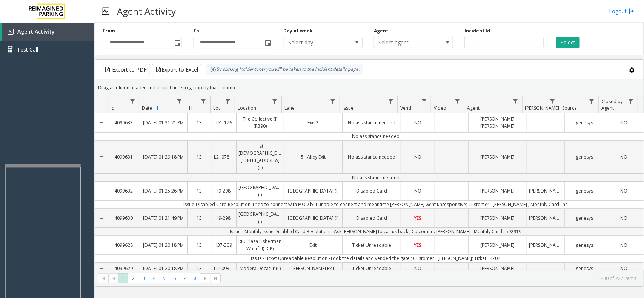 This screenshot has width=644, height=298. Describe the element at coordinates (418, 218) in the screenshot. I see `span: YES` at that location.